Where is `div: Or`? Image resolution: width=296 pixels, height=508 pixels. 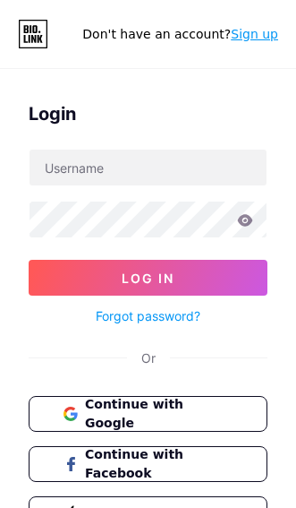
div: Or is located at coordinates (149, 357).